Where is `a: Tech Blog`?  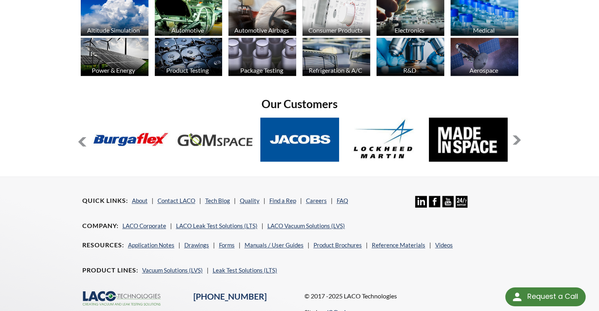
a: Tech Blog is located at coordinates (217, 201).